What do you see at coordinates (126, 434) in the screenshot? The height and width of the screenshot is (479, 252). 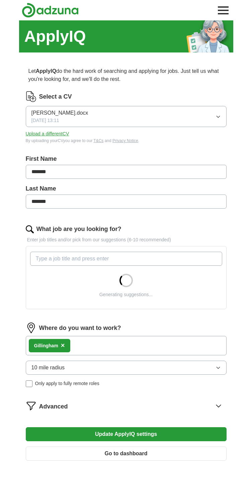 I see `button: Update ApplyIQ settings` at bounding box center [126, 434].